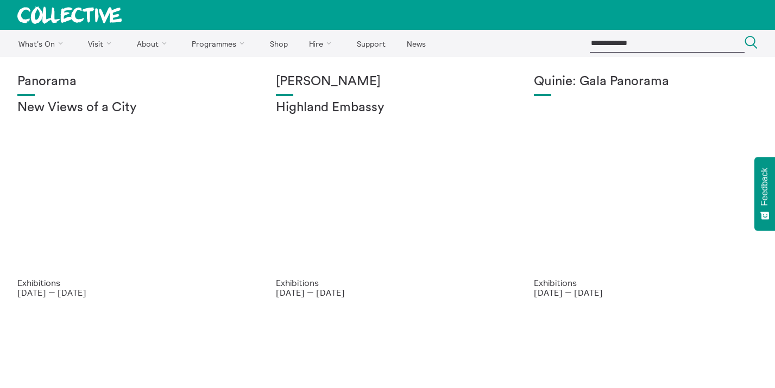 The image size is (775, 388). What do you see at coordinates (388, 108) in the screenshot?
I see `h2: Highland Embassy` at bounding box center [388, 108].